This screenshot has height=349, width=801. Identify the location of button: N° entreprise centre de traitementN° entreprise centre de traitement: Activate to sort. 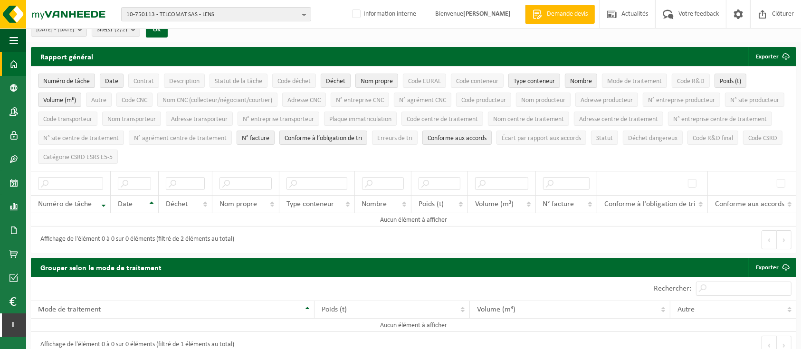
(720, 119).